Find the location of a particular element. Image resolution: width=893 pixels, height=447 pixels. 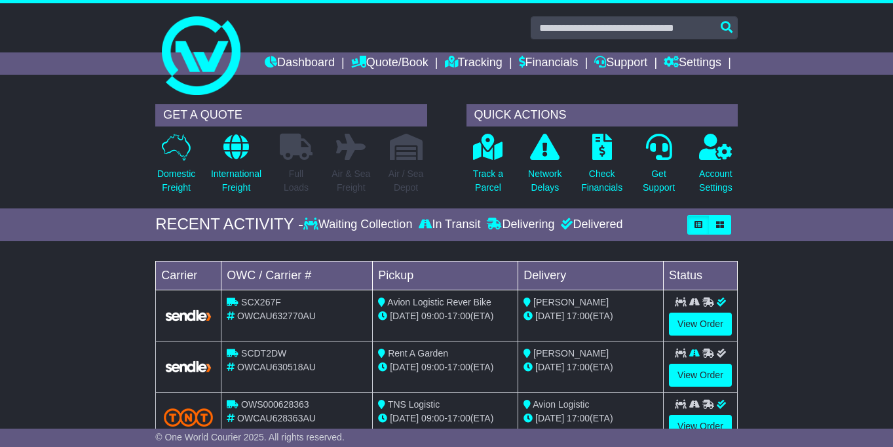

a: Tracking is located at coordinates (474, 64).